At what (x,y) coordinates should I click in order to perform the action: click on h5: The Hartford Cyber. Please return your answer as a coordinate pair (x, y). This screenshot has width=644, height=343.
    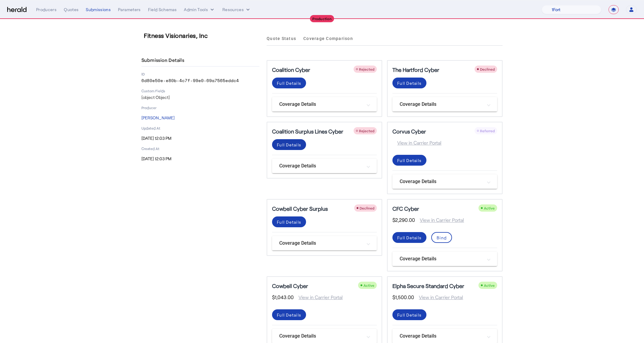
    Looking at the image, I should click on (416, 70).